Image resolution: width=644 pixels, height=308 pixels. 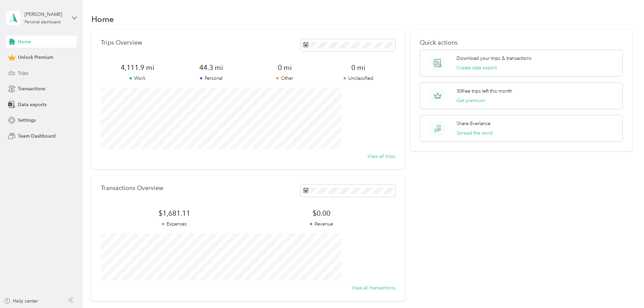 I want to click on p: Other, so click(x=285, y=78).